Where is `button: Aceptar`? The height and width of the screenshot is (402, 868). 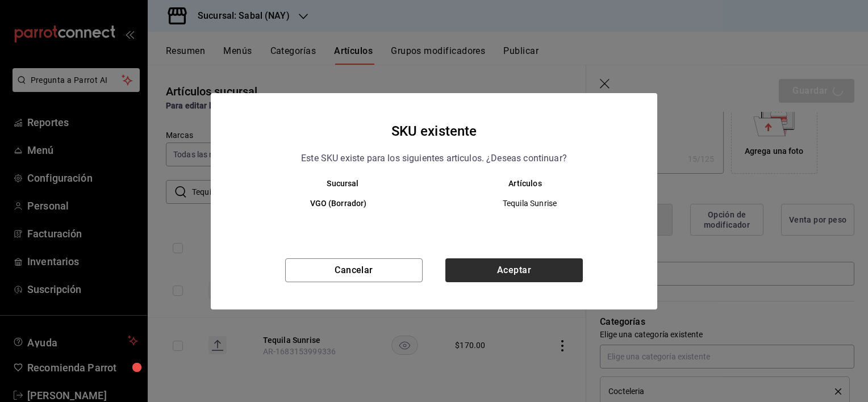 button: Aceptar is located at coordinates (514, 271).